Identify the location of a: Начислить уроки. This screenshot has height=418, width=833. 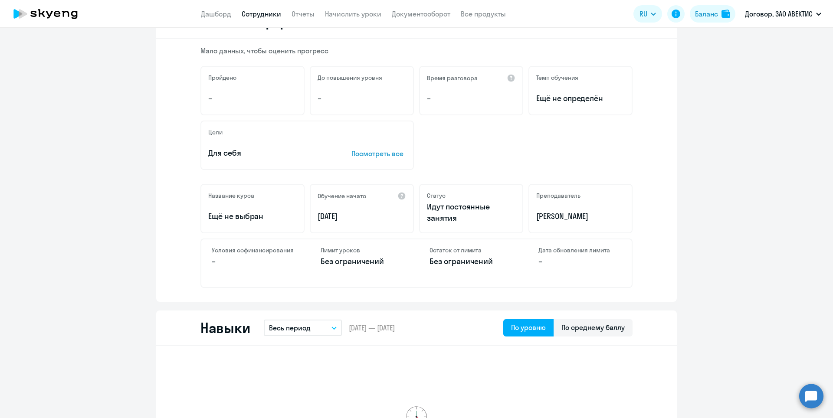
(353, 14).